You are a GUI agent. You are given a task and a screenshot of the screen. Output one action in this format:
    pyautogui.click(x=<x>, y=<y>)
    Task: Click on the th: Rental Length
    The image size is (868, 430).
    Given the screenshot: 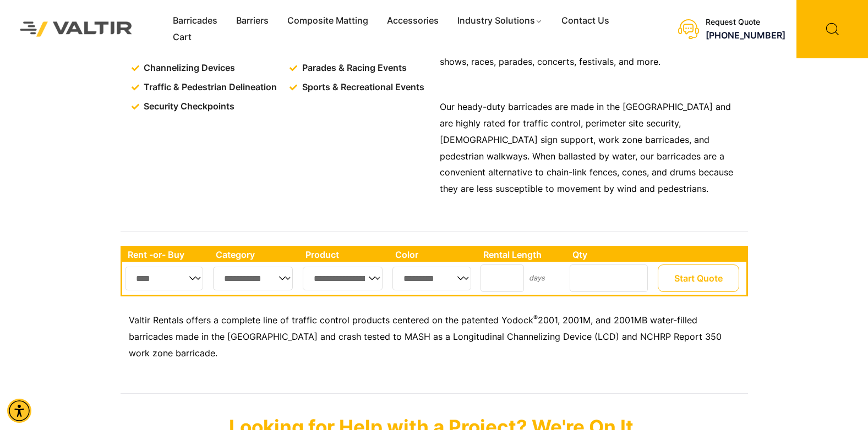 What is the action you would take?
    pyautogui.click(x=522, y=255)
    